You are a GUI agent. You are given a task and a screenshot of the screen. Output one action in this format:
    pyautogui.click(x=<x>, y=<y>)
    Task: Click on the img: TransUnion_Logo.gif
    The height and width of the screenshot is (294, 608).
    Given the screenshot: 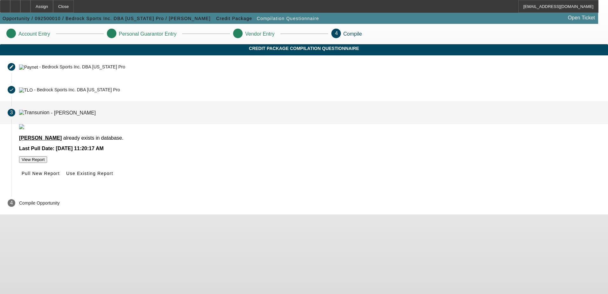 What is the action you would take?
    pyautogui.click(x=22, y=127)
    